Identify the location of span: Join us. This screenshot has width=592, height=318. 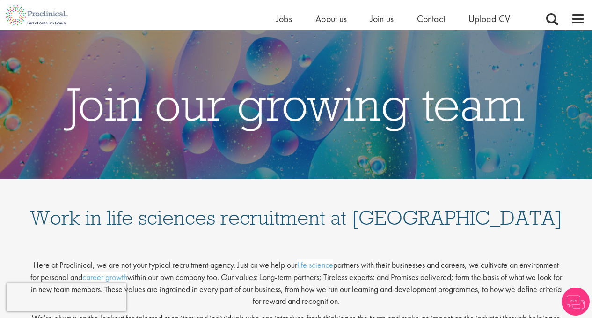
(382, 19).